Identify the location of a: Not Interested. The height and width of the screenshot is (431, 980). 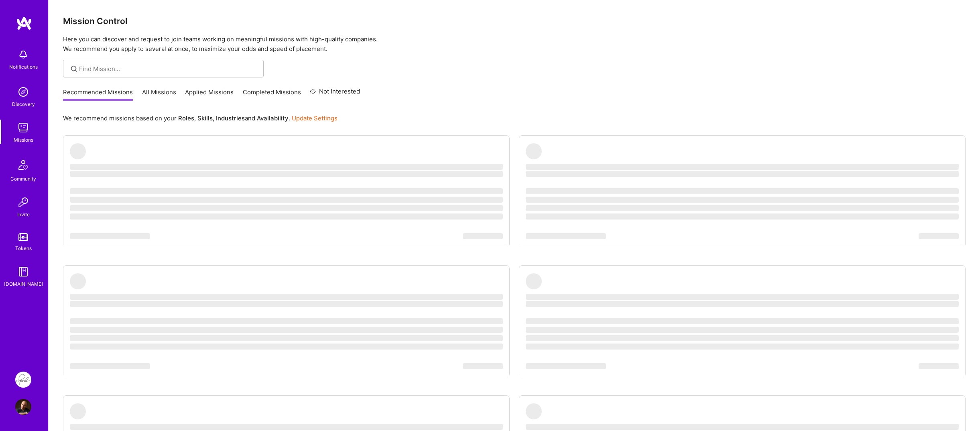
(335, 94).